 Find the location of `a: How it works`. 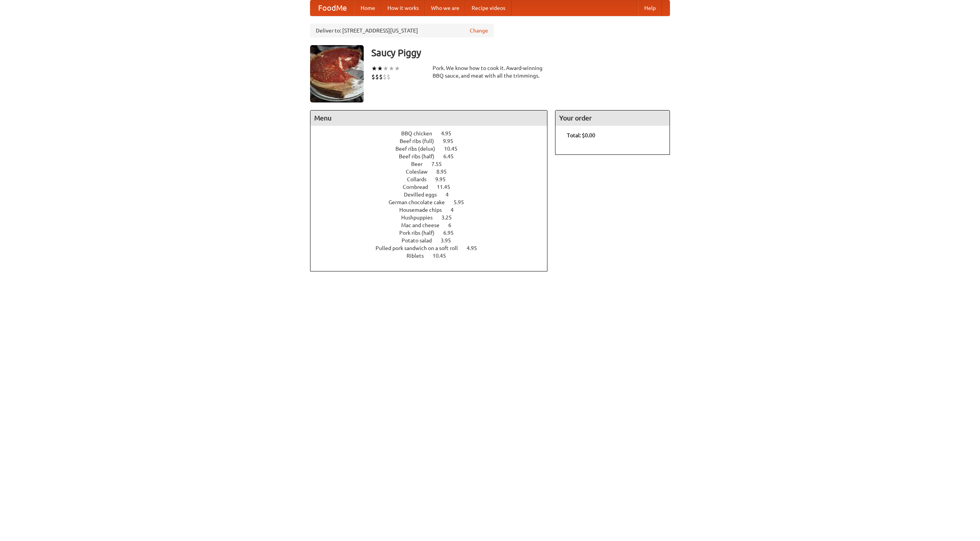

a: How it works is located at coordinates (403, 8).